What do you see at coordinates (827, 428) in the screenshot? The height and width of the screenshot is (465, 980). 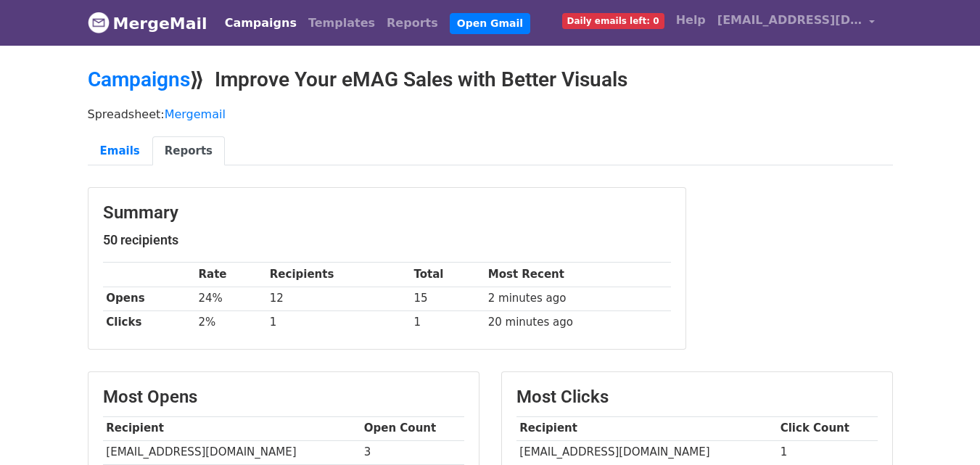 I see `th: Click Count` at bounding box center [827, 428].